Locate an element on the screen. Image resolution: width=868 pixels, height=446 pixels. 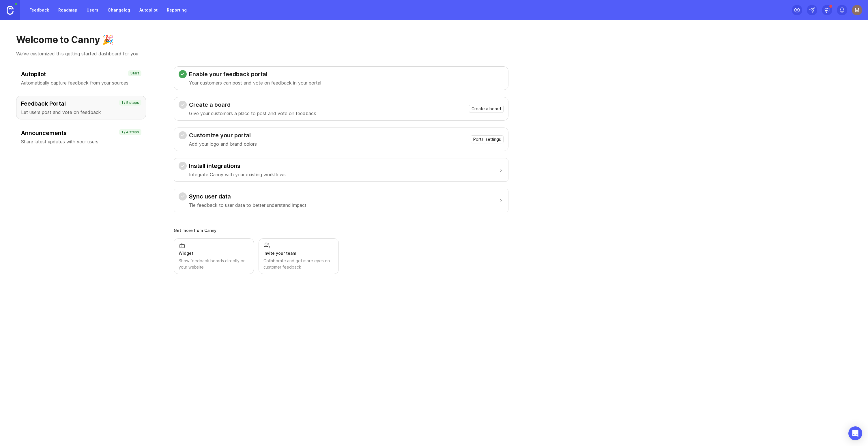
button: Create a board is located at coordinates (487, 109).